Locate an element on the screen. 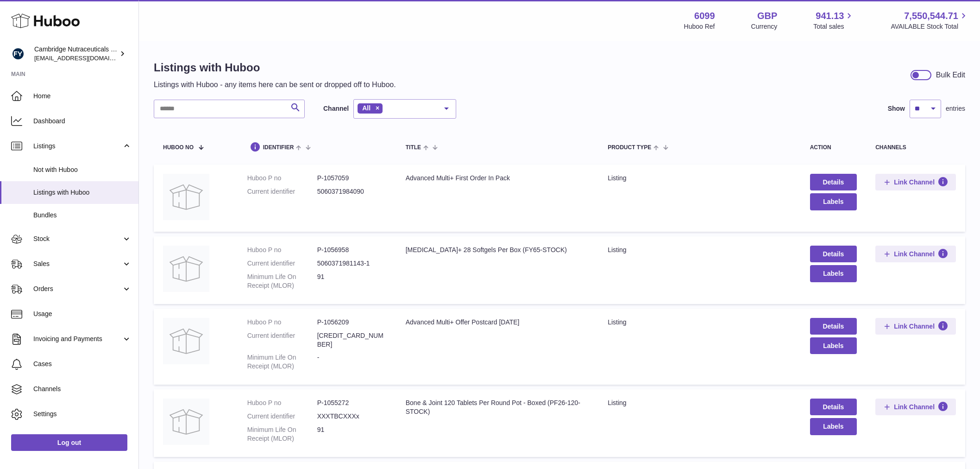 The width and height of the screenshot is (980, 469). span: identifier is located at coordinates (278, 147).